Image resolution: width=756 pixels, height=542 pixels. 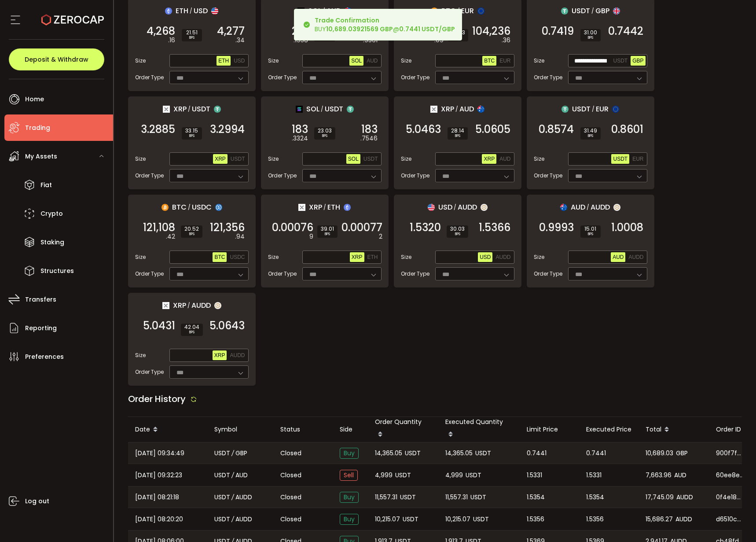 I want to click on span: 21.51, so click(x=192, y=33).